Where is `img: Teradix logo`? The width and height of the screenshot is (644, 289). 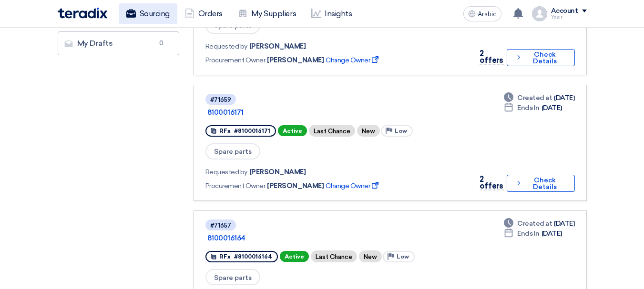
img: Teradix logo is located at coordinates (82, 13).